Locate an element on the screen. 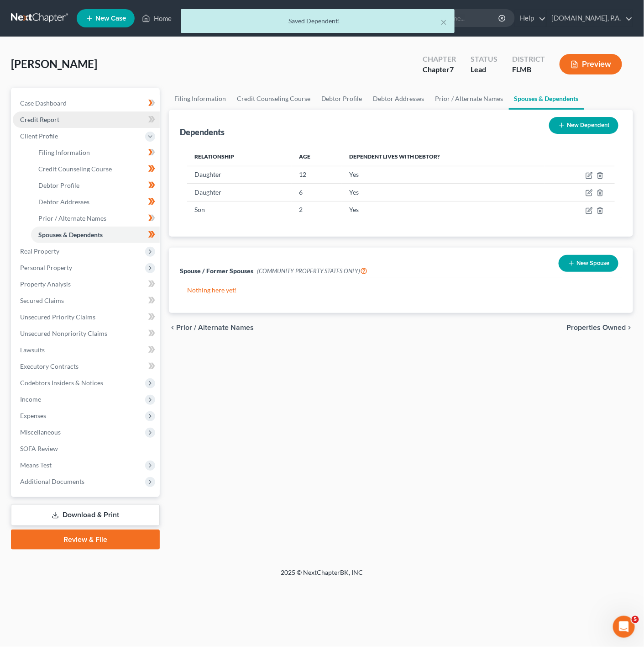  td: 12 is located at coordinates (317, 174).